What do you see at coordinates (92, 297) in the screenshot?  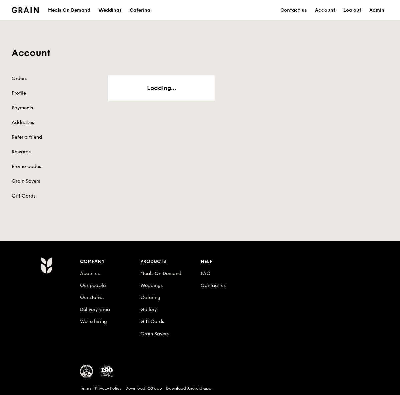 I see `a: Our stories` at bounding box center [92, 297].